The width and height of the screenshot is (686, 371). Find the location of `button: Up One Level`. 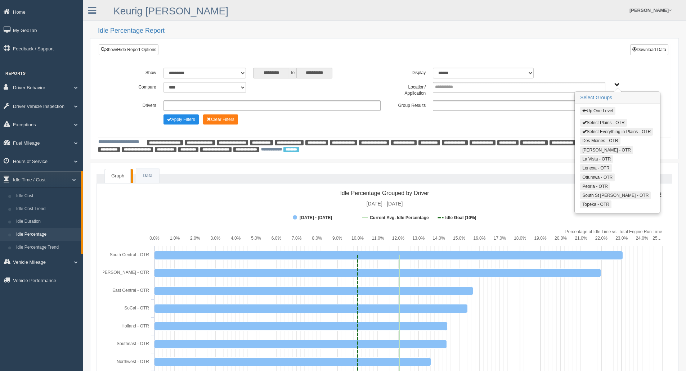

button: Up One Level is located at coordinates (597, 111).